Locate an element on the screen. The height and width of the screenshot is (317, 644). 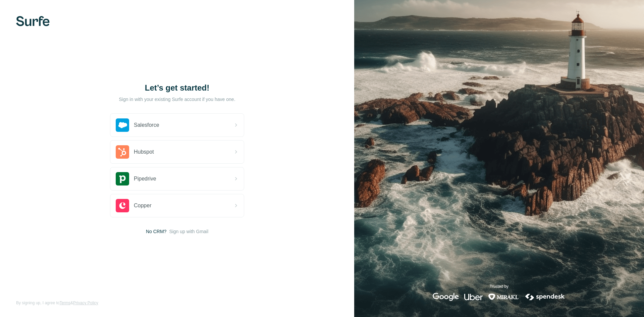
span: Sign up with Gmail is located at coordinates (189, 232).